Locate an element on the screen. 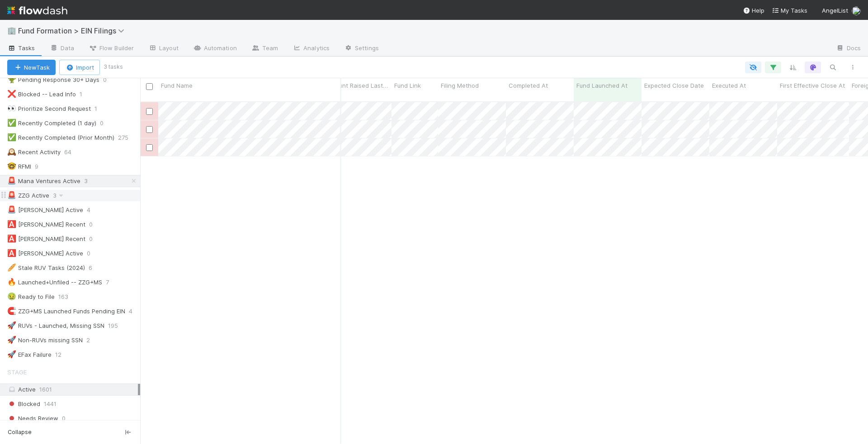 The image size is (868, 444). span: 6 is located at coordinates (95, 268).